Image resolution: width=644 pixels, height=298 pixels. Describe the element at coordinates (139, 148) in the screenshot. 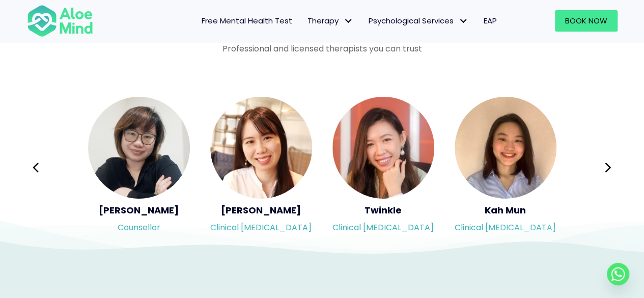

I see `img: <h5>Yvonne</h5><p>Counsellor</p>` at that location.